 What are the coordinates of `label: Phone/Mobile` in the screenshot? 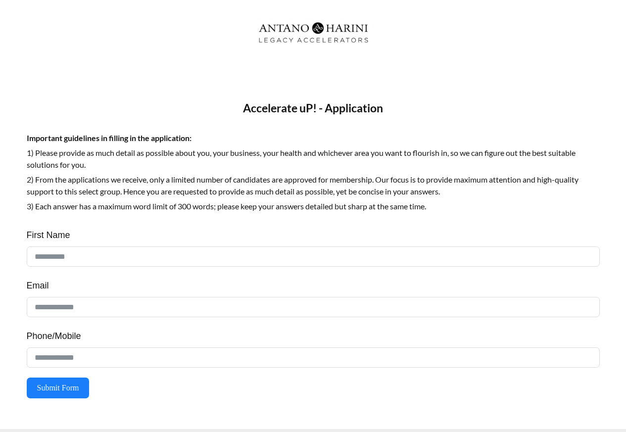 It's located at (54, 336).